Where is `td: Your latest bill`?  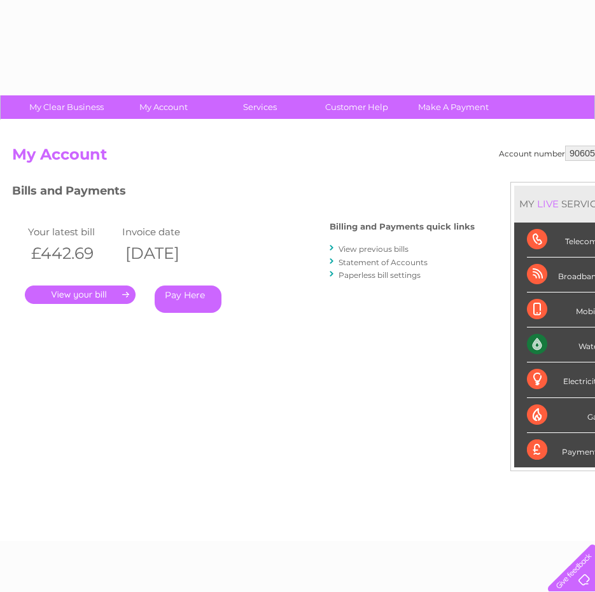
td: Your latest bill is located at coordinates (72, 232).